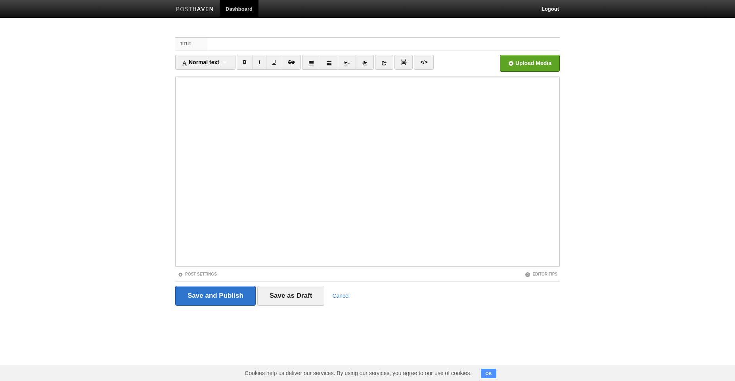  I want to click on del: Str, so click(291, 62).